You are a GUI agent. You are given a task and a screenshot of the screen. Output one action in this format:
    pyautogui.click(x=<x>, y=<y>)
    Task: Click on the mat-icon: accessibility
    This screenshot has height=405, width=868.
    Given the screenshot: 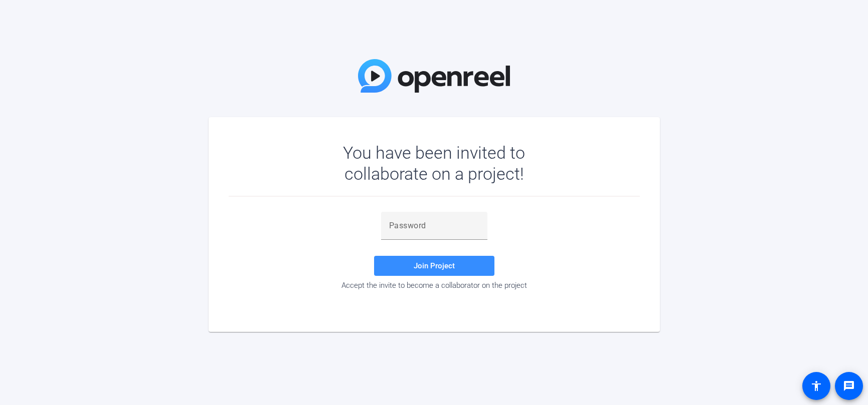 What is the action you would take?
    pyautogui.click(x=816, y=386)
    